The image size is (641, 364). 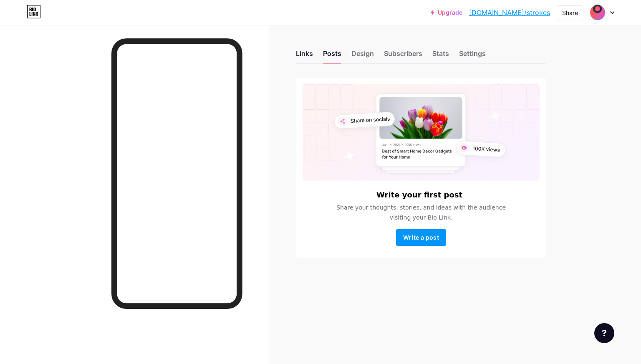 I want to click on div: Design, so click(x=363, y=56).